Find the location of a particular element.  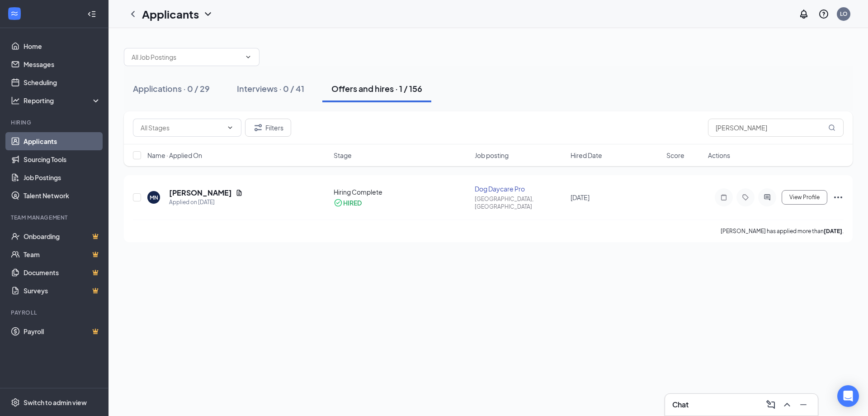

svg: Notifications is located at coordinates (804, 14).